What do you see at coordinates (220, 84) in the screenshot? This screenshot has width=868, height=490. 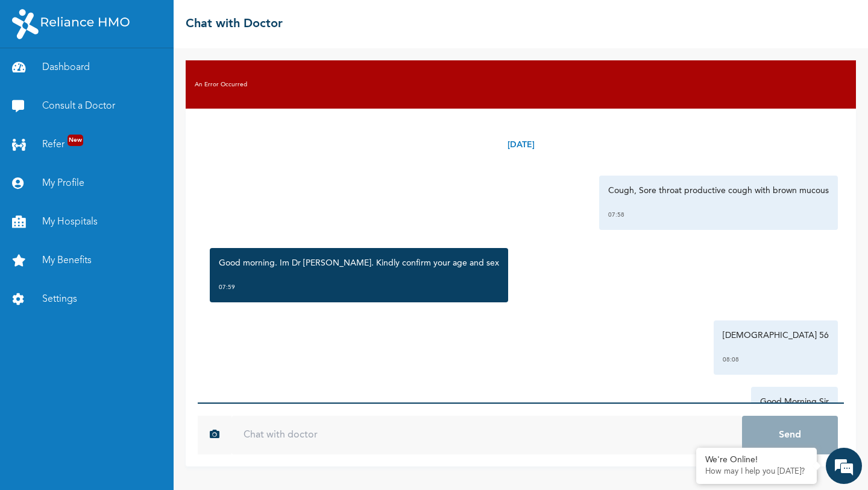 I see `h3: An Error Occurred` at bounding box center [220, 84].